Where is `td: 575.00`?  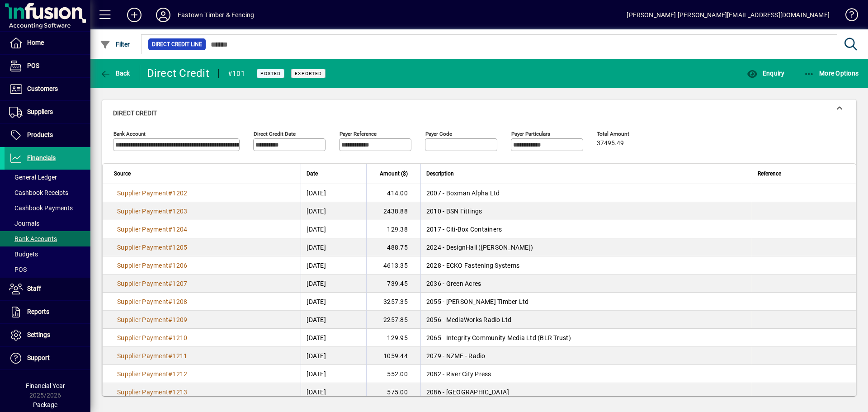 td: 575.00 is located at coordinates (393, 392).